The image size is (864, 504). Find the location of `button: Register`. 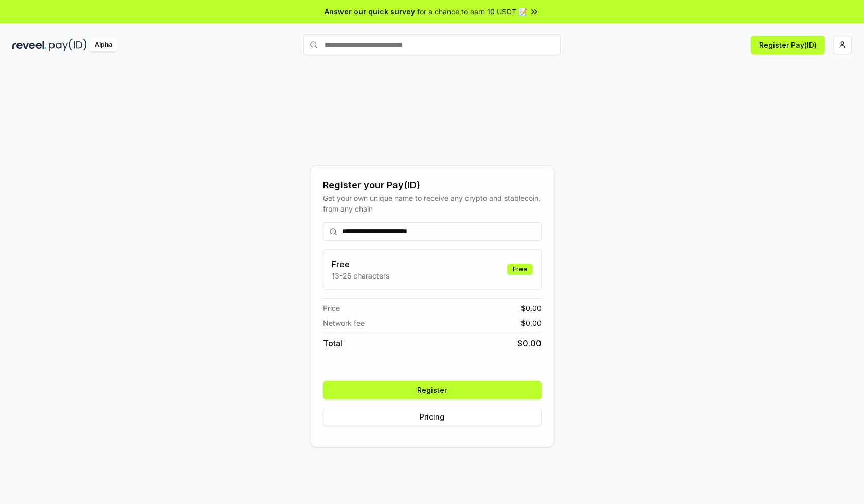

button: Register is located at coordinates (432, 390).